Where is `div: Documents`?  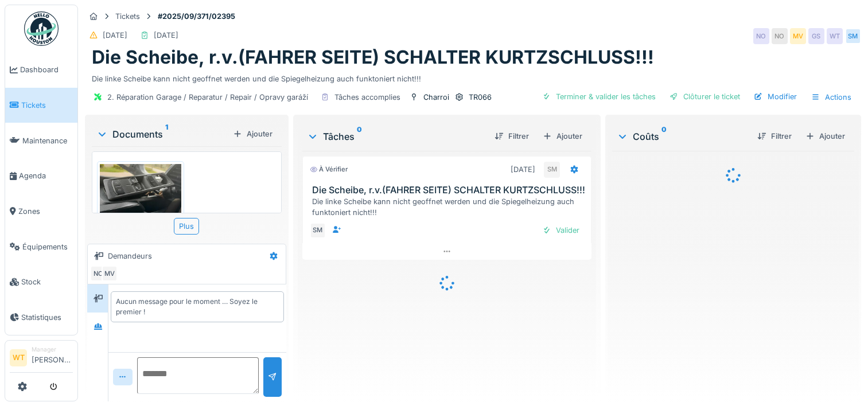
div: Documents is located at coordinates (162, 134).